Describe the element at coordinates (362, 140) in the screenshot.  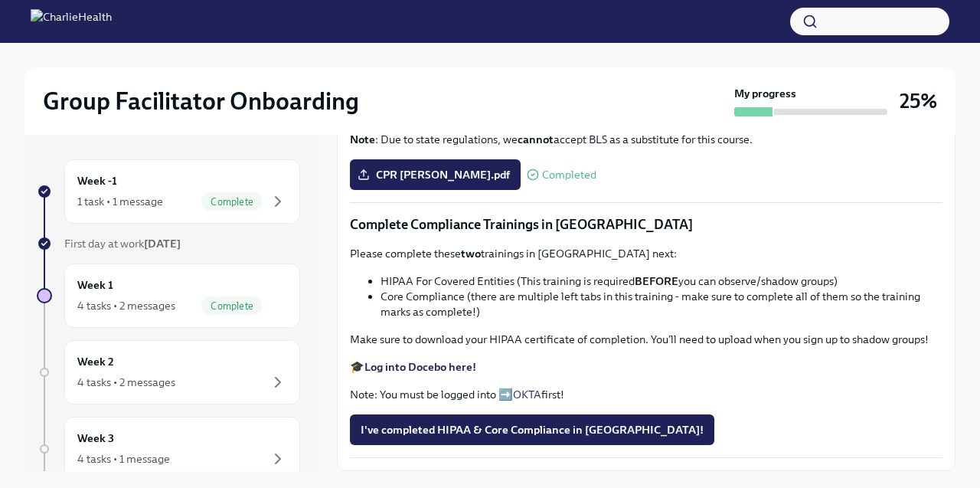
I see `strong: Note` at that location.